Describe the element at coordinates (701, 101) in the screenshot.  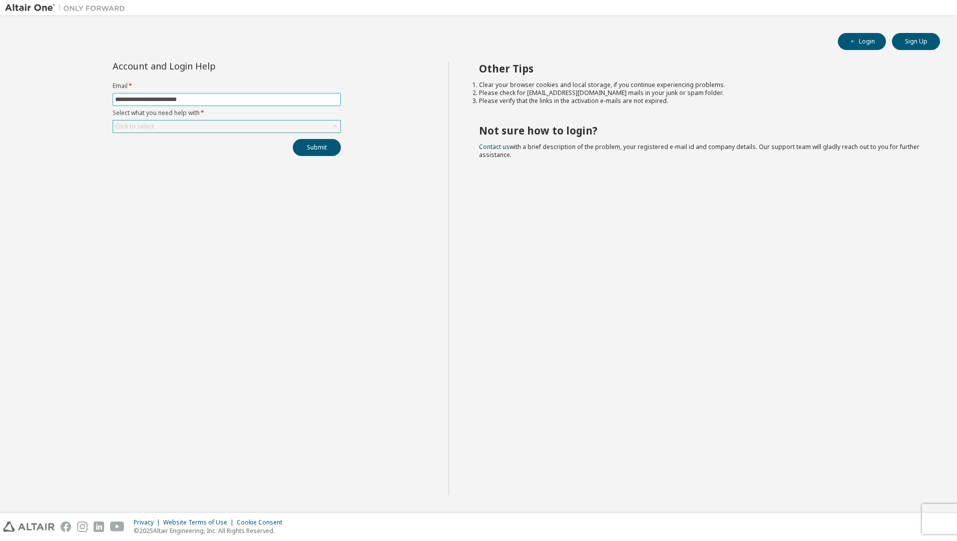
I see `li: Please verify that the links in the activation e-mails are not expired.` at that location.